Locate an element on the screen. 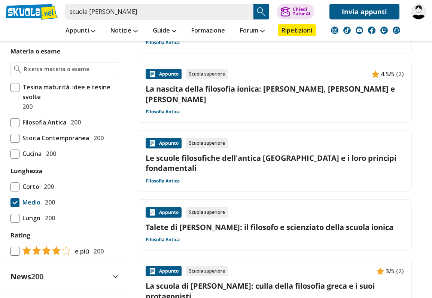  img: WhatsApp is located at coordinates (396, 30).